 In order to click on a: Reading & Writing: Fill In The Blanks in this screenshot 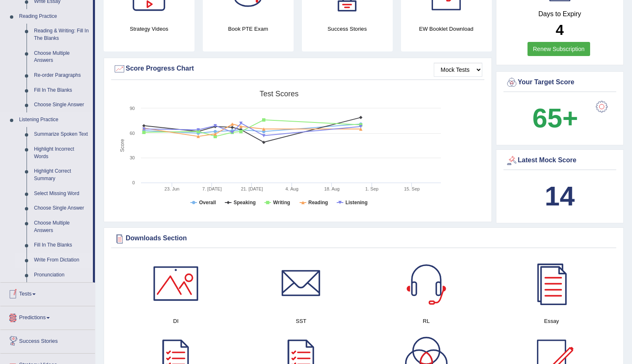, I will do `click(61, 35)`.